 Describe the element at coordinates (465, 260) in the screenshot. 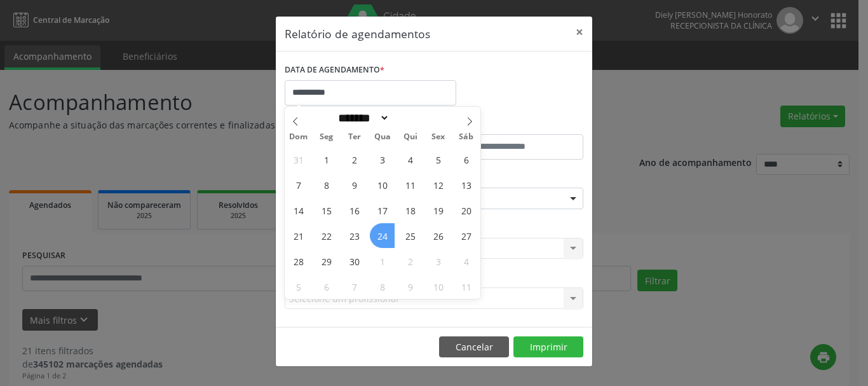

I see `span: Outubro 4, 2025` at that location.